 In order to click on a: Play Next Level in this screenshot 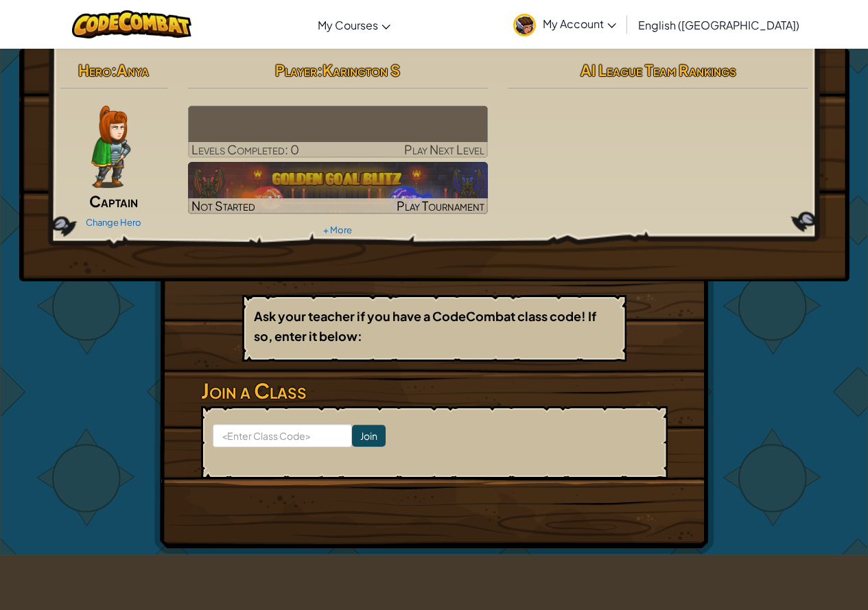, I will do `click(338, 132)`.